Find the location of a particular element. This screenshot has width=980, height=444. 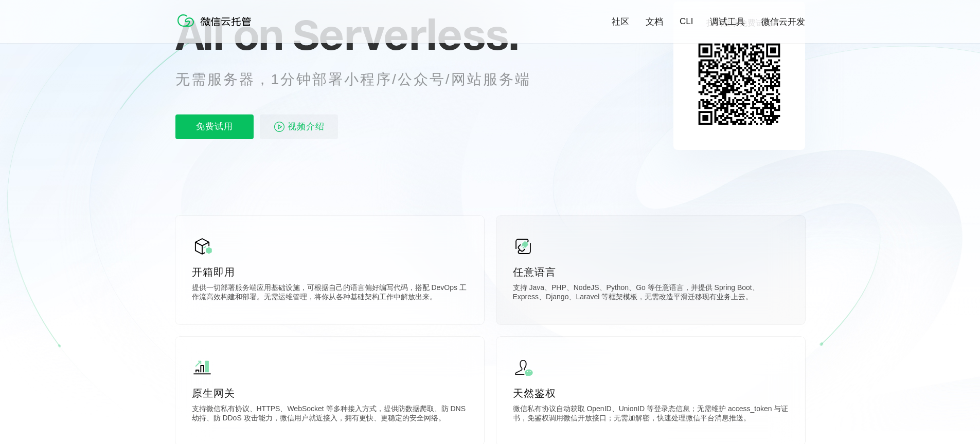

p: 任意语言 is located at coordinates (651, 272).